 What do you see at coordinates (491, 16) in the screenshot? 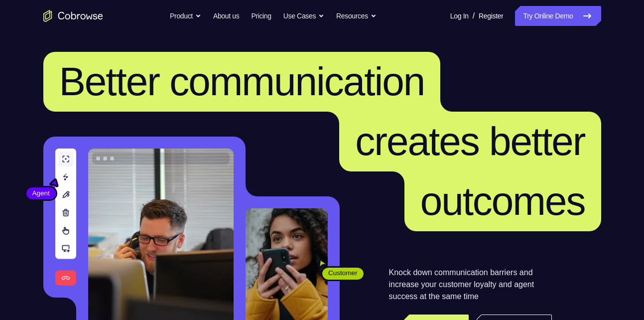
I see `a: Register` at bounding box center [491, 16].